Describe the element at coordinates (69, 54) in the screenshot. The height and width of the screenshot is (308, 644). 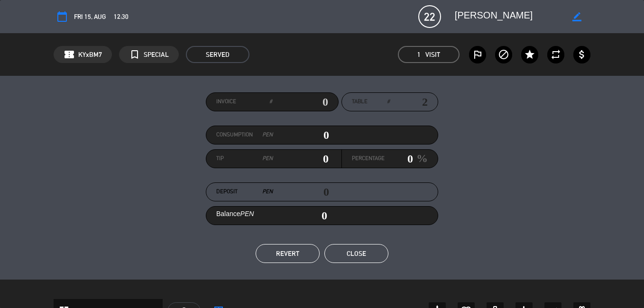
I see `span: confirmation_number` at that location.